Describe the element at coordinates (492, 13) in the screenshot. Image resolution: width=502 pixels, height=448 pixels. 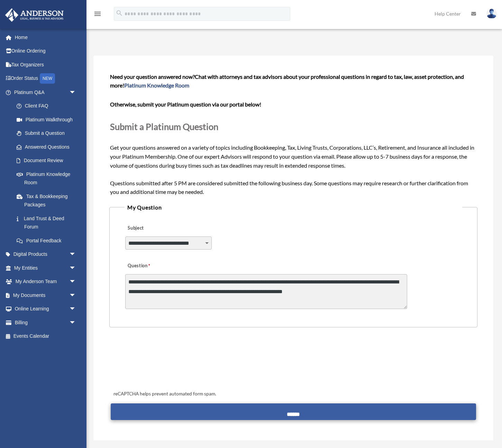
I see `img: User Pic` at that location.